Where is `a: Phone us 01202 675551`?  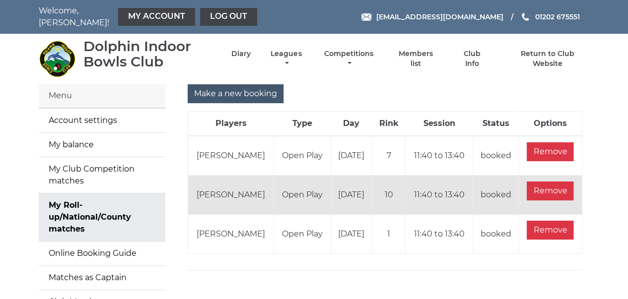 a: Phone us 01202 675551 is located at coordinates (550, 17).